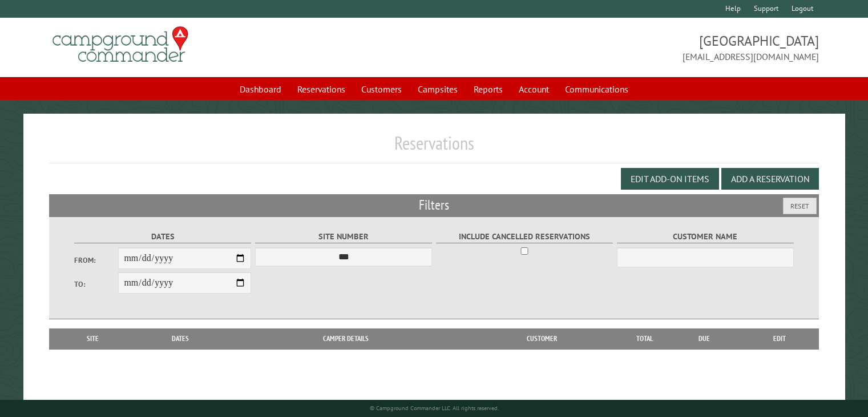 This screenshot has height=417, width=868. I want to click on label: From:, so click(96, 260).